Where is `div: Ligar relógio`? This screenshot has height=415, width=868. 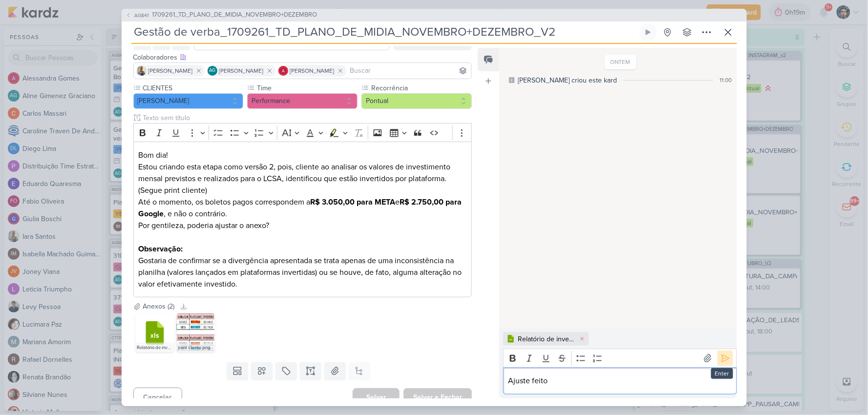
div: Ligar relógio is located at coordinates (648, 32).